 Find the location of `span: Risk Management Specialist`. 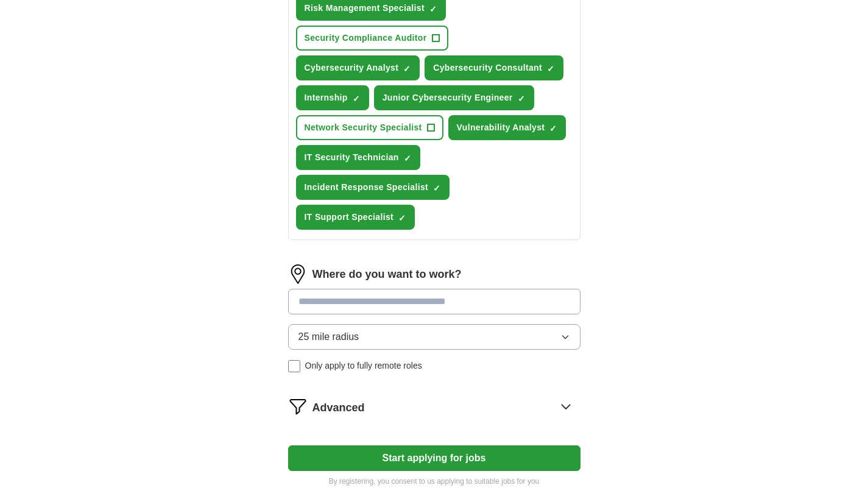

span: Risk Management Specialist is located at coordinates (365, 8).